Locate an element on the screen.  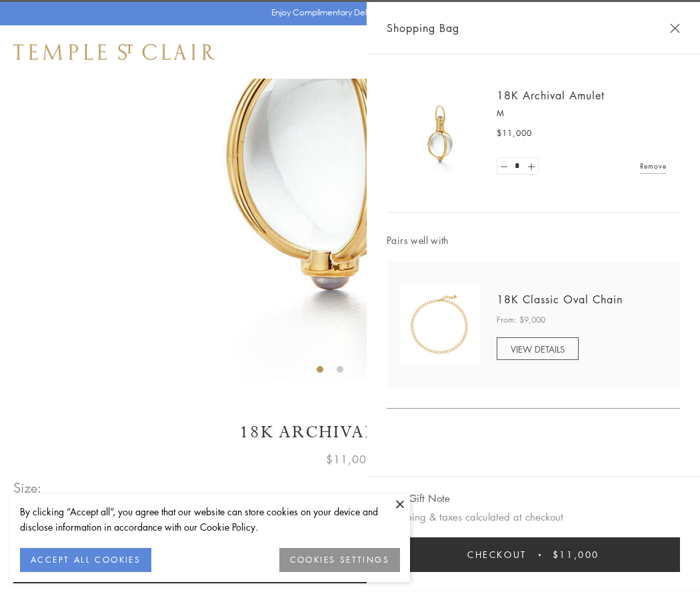
a: Remove is located at coordinates (653, 166).